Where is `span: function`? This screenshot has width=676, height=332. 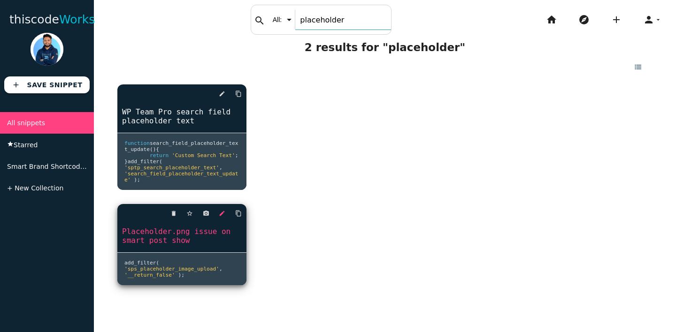 span: function is located at coordinates (137, 143).